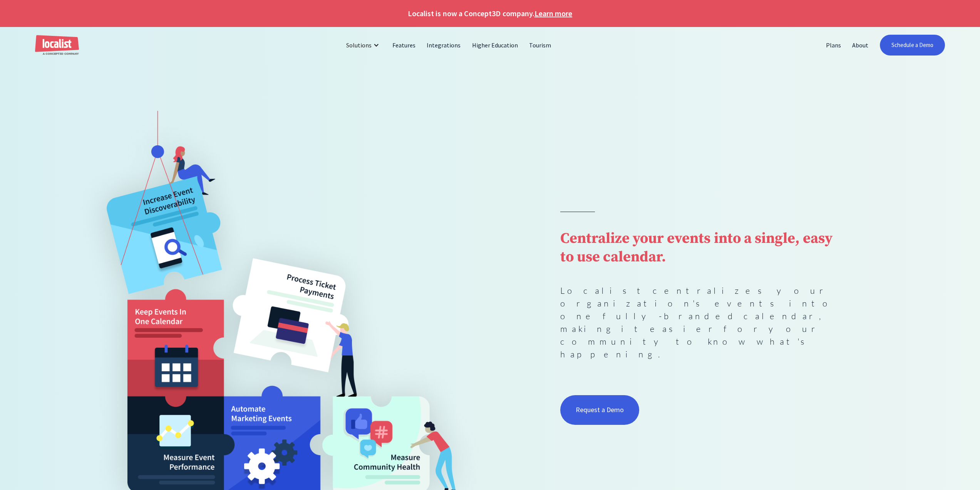  What do you see at coordinates (912, 45) in the screenshot?
I see `a: Schedule a Demo` at bounding box center [912, 45].